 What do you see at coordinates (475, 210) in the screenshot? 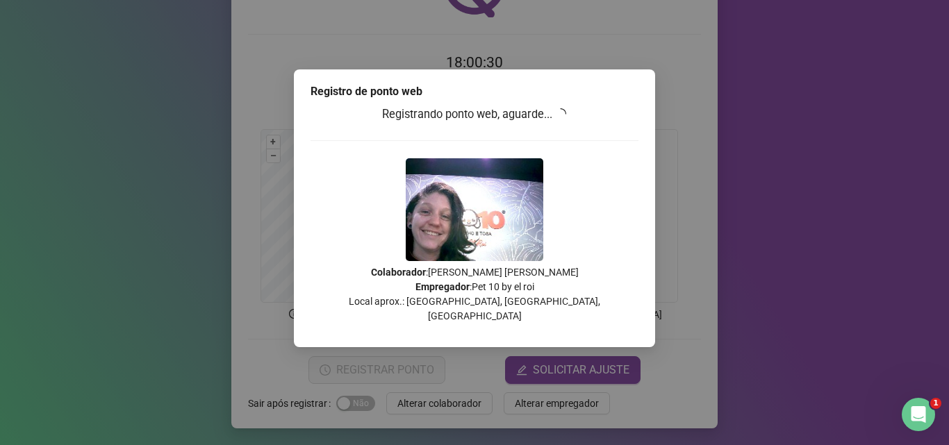
I see `img: 9k=` at bounding box center [475, 210].